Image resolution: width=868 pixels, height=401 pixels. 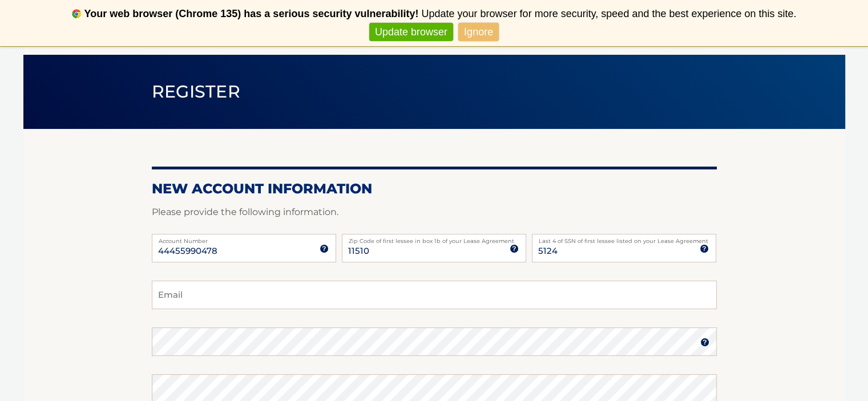 I want to click on label: Zip Code of first lessee in box 1b of your Lease Agreement, so click(x=434, y=238).